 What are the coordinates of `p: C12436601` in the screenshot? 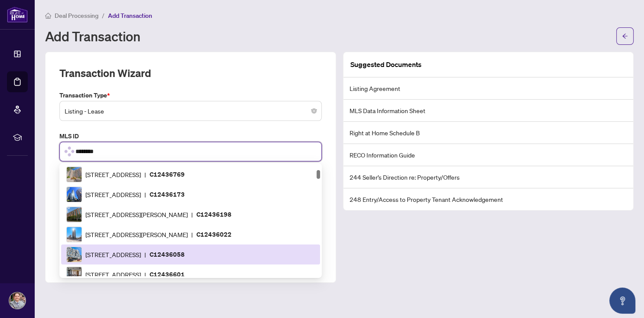 It's located at (167, 274).